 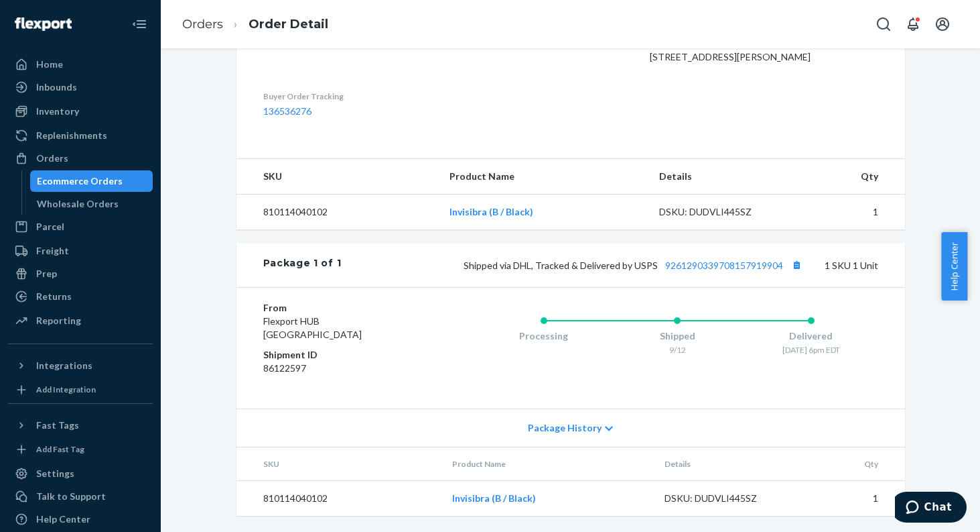 What do you see at coordinates (255, 24) in the screenshot?
I see `ol: breadcrumbs` at bounding box center [255, 24].